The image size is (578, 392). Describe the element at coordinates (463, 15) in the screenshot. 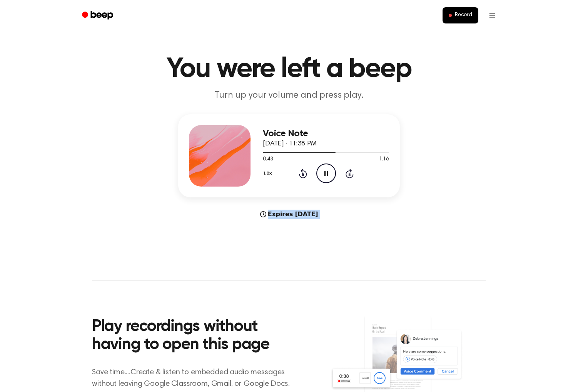

I see `span: Record` at that location.